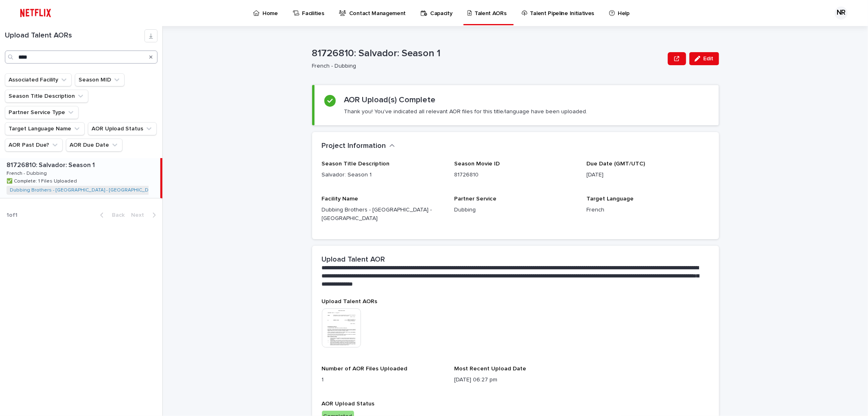 The width and height of the screenshot is (868, 416). Describe the element at coordinates (34, 145) in the screenshot. I see `button: AOR Past Due?` at that location.